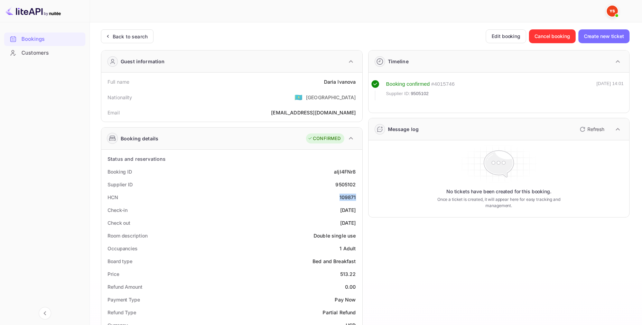  Describe the element at coordinates (118, 82) in the screenshot. I see `div: Full name` at that location.